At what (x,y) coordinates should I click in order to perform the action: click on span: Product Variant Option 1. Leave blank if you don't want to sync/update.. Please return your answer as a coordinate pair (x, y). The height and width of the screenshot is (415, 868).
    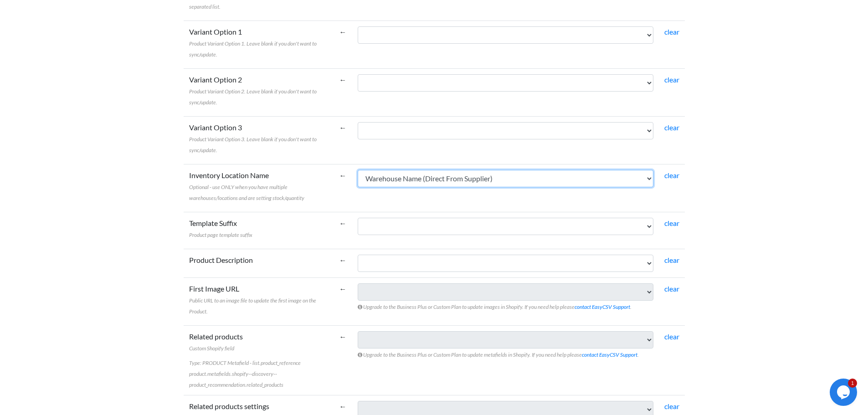
    Looking at the image, I should click on (253, 48).